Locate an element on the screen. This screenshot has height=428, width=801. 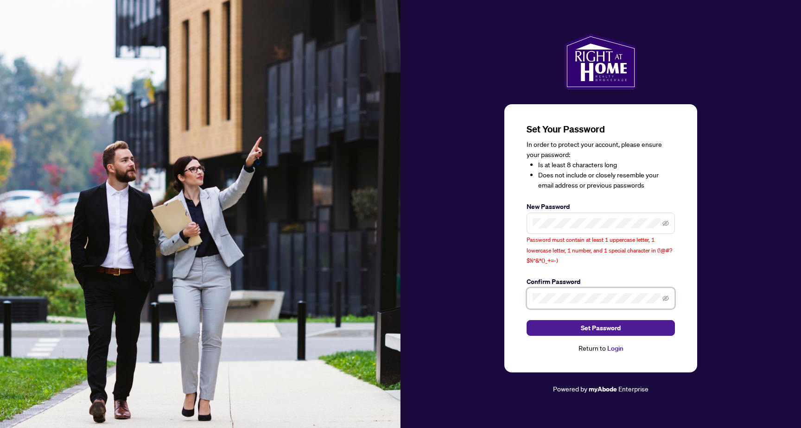
a: myAbode is located at coordinates (603, 389).